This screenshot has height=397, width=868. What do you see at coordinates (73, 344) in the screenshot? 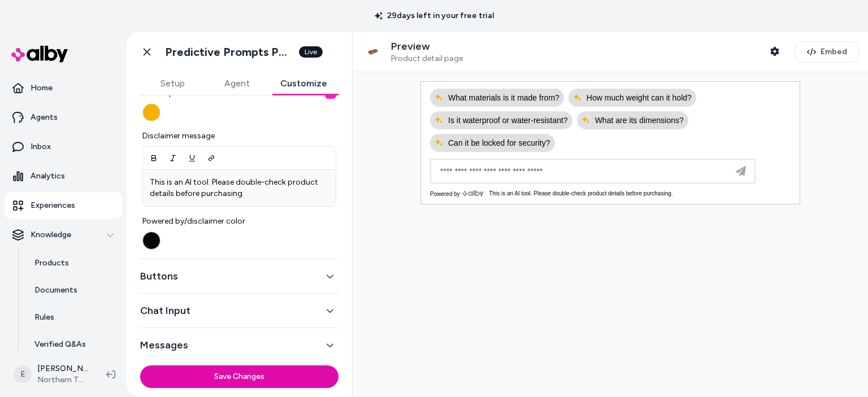
I see `a: Verified Q&As` at bounding box center [73, 344].